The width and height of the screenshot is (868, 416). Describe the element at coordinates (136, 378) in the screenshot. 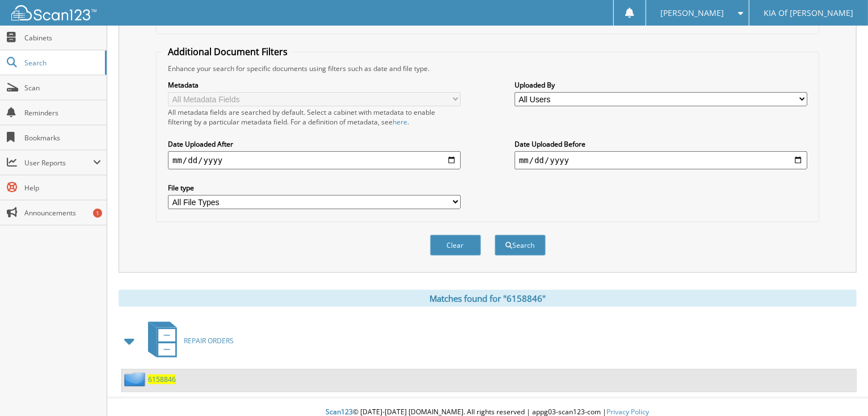

I see `img: folder2.png` at that location.